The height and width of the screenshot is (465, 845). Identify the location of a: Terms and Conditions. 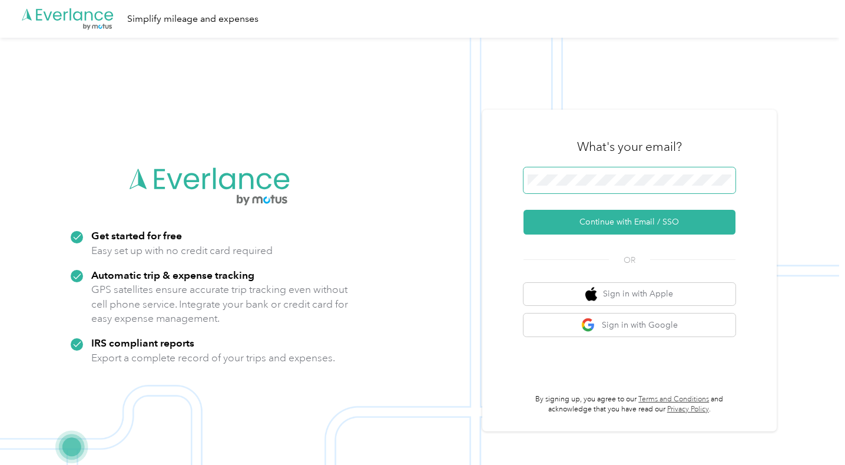
(674, 399).